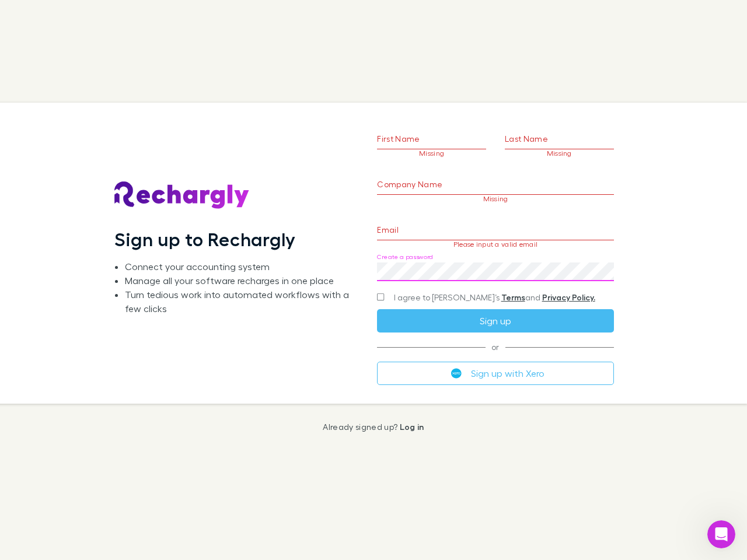  Describe the element at coordinates (569, 297) in the screenshot. I see `a: Privacy Policy.` at that location.